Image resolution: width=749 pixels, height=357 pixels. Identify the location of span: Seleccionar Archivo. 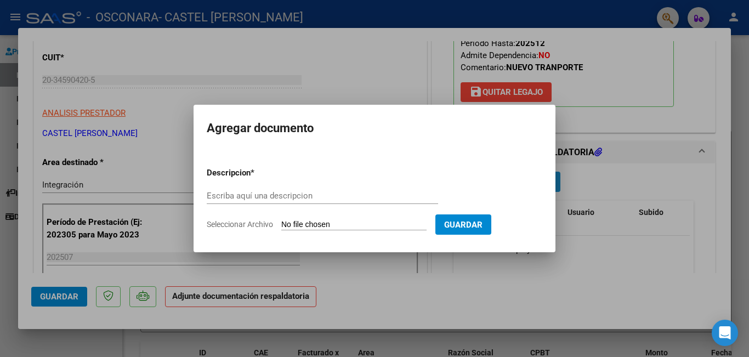
(240, 224).